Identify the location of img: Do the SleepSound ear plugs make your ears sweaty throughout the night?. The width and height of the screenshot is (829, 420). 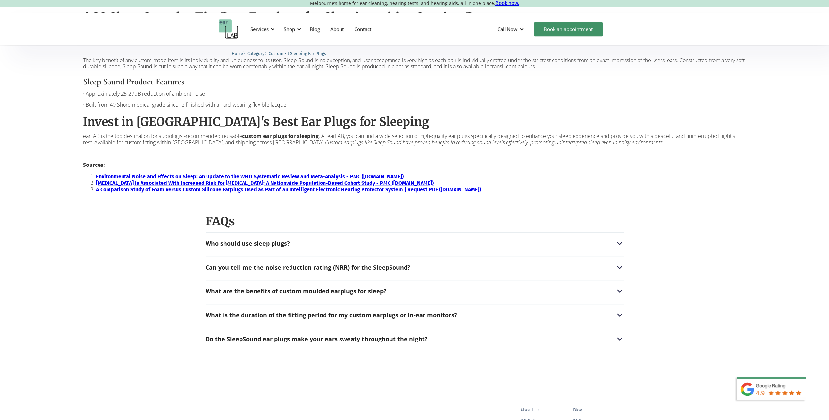
(619, 338).